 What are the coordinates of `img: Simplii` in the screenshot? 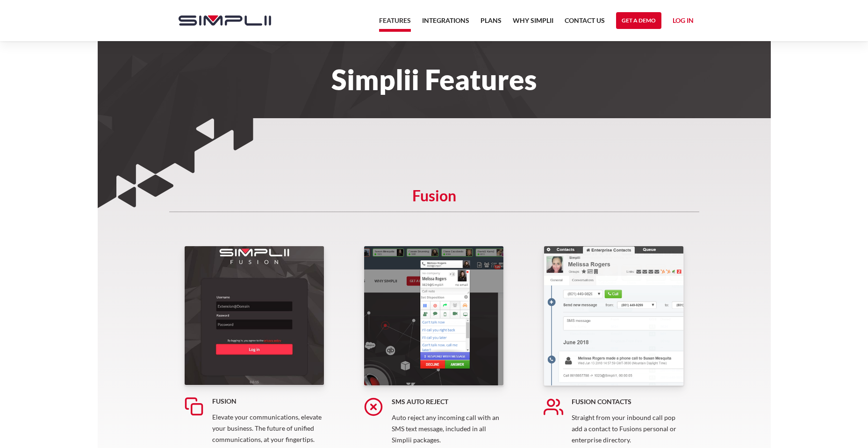 It's located at (225, 20).